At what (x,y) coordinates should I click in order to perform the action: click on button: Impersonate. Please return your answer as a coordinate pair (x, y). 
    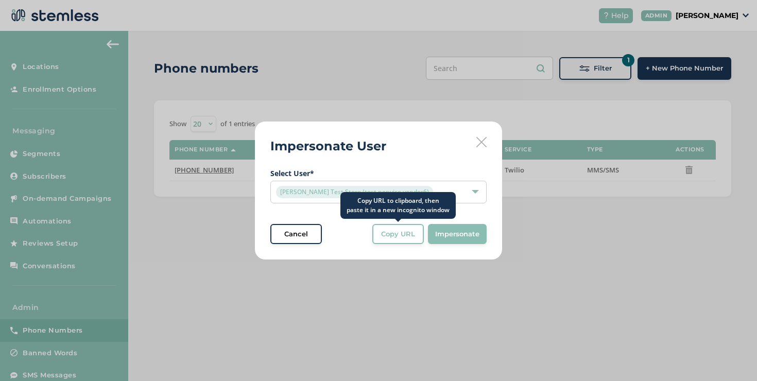
    Looking at the image, I should click on (457, 234).